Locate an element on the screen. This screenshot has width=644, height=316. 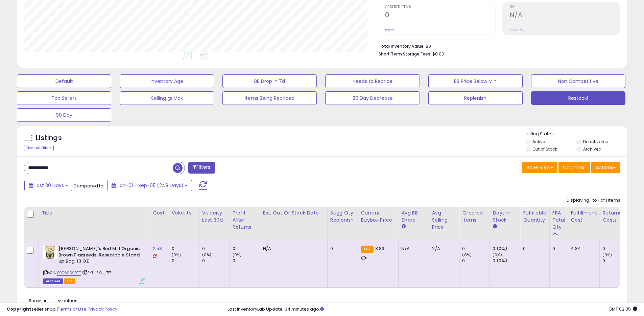
b: Total Inventory Value: is located at coordinates (402, 46).